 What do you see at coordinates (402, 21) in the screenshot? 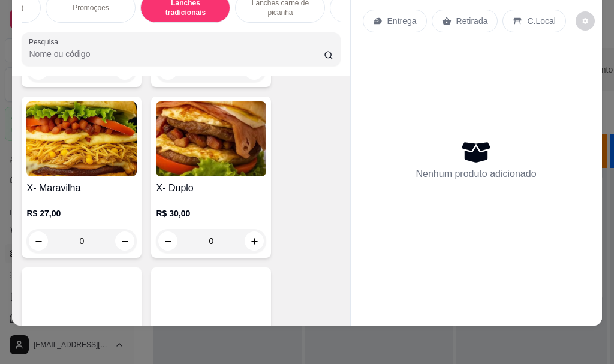
I see `p: Entrega` at bounding box center [402, 21].